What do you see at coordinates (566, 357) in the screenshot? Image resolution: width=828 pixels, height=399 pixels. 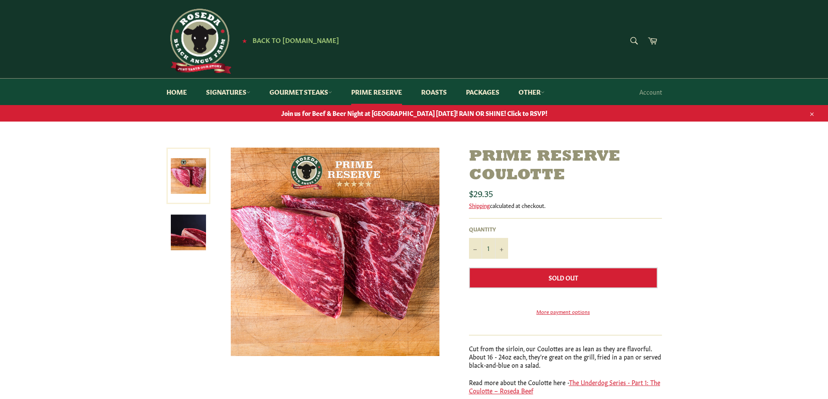 I see `p: Cut from the sirloin, our Coulottes are as lean as they are flavorful. About 16 - 24oz each, they...` at bounding box center [566, 357].